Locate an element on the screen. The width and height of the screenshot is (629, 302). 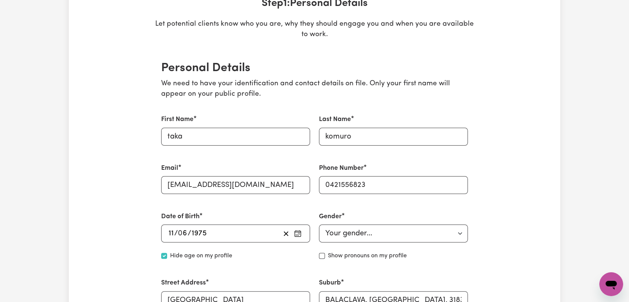
p: Let potential clients know who you are, why they should engage you and when you are available to ... is located at coordinates (315, 30).